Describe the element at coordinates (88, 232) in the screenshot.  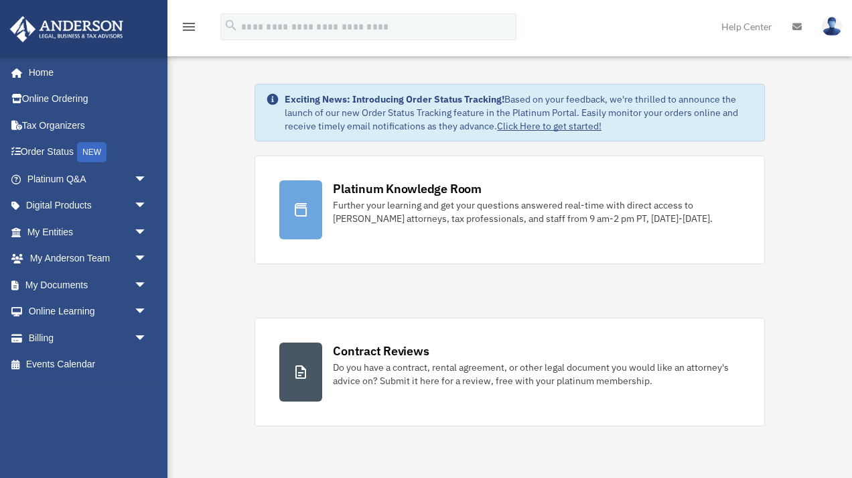
I see `a: My Entitiesarrow_drop_down` at that location.